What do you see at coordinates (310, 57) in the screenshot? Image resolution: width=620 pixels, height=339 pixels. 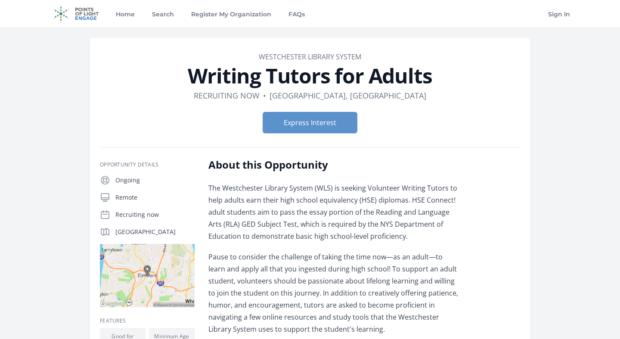 I see `a: Westchester Library System` at bounding box center [310, 57].